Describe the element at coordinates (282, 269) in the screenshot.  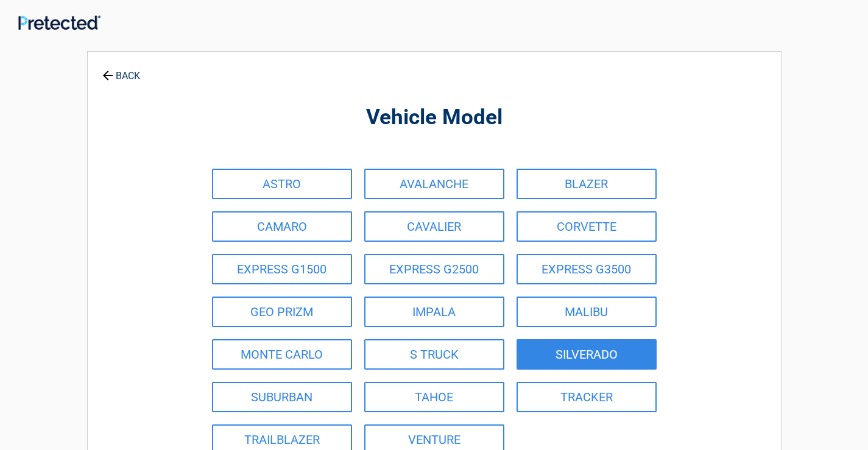
I see `a: EXPRESS G1500` at that location.